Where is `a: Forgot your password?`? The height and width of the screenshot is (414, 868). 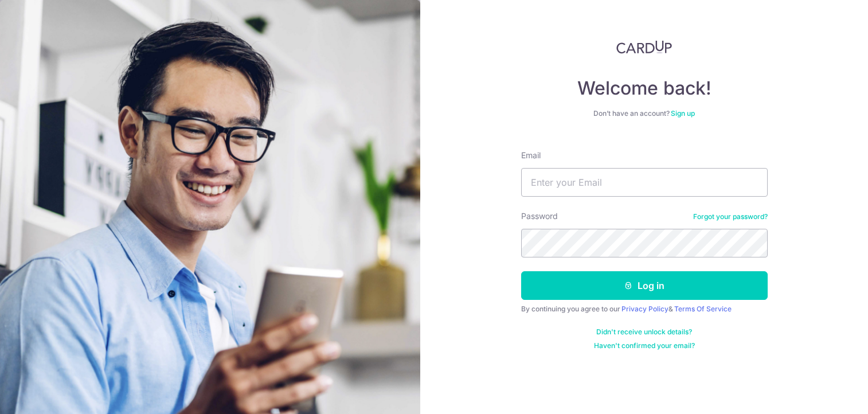 a: Forgot your password? is located at coordinates (731, 217).